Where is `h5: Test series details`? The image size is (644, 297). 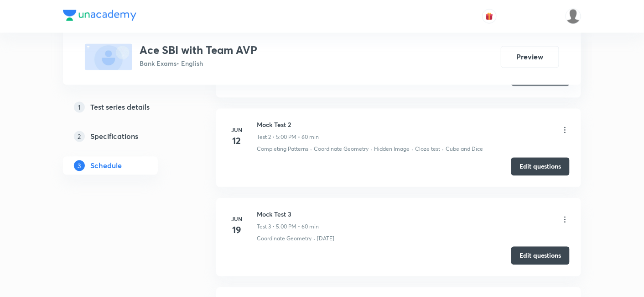 h5: Test series details is located at coordinates (120, 107).